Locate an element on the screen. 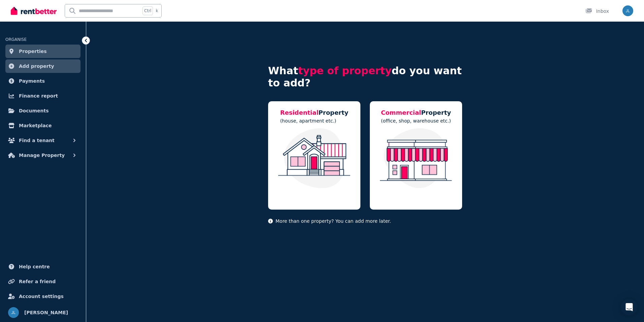  a: Add property is located at coordinates (43, 66).